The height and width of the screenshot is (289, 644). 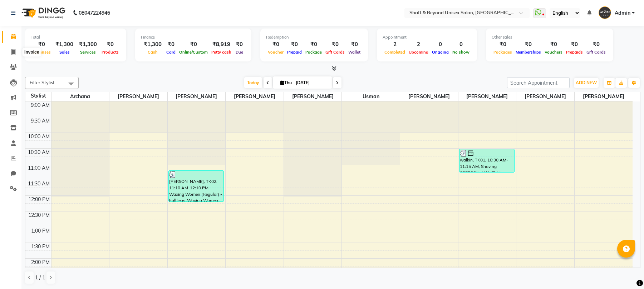 I want to click on span: No show, so click(x=461, y=52).